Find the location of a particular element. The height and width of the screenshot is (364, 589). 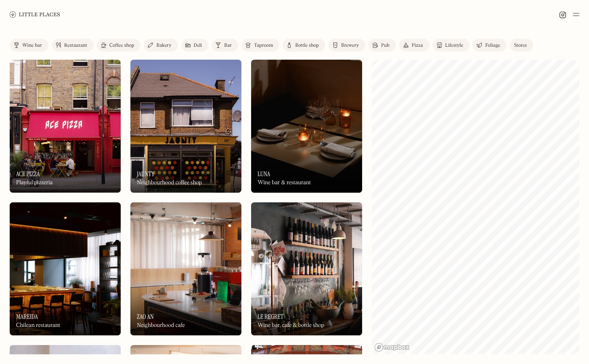

div: Taproom is located at coordinates (263, 45).